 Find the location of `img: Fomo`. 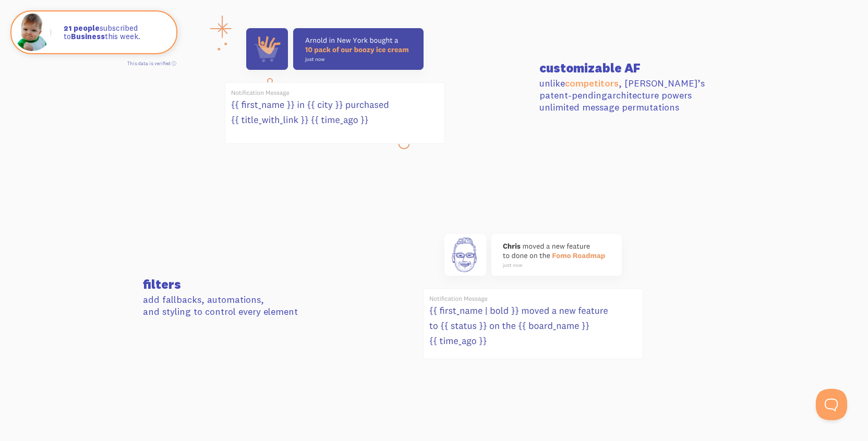

img: Fomo is located at coordinates (33, 32).